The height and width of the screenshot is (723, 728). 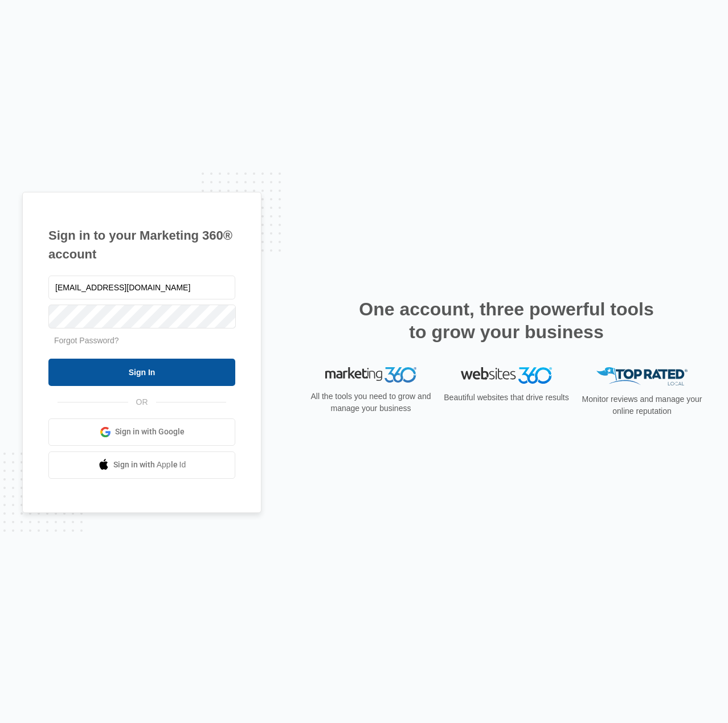 What do you see at coordinates (642, 376) in the screenshot?
I see `img: Top Rated Local` at bounding box center [642, 376].